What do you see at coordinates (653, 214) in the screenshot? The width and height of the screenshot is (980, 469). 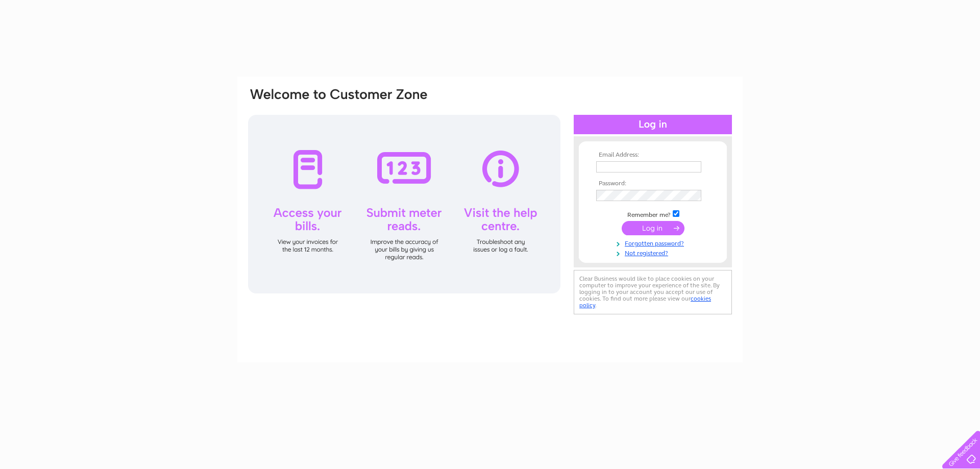 I see `td: Remember me?` at bounding box center [653, 214].